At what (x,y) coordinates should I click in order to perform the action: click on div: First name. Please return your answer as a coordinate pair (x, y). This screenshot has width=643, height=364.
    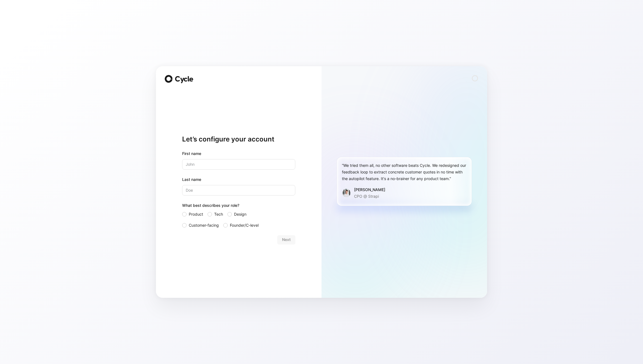
    Looking at the image, I should click on (239, 154).